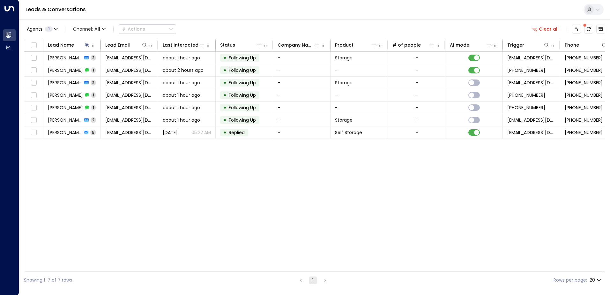  I want to click on div: Button group with a nested menu, so click(147, 29).